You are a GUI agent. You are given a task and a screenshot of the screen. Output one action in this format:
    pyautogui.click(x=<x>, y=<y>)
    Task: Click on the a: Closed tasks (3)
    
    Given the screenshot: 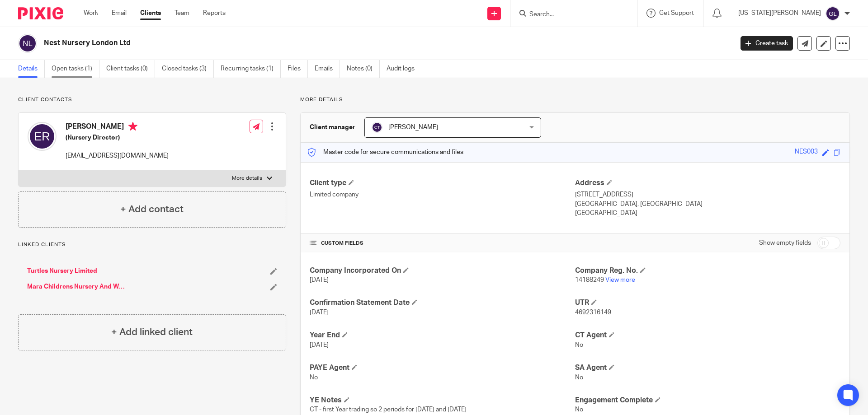 What is the action you would take?
    pyautogui.click(x=188, y=68)
    